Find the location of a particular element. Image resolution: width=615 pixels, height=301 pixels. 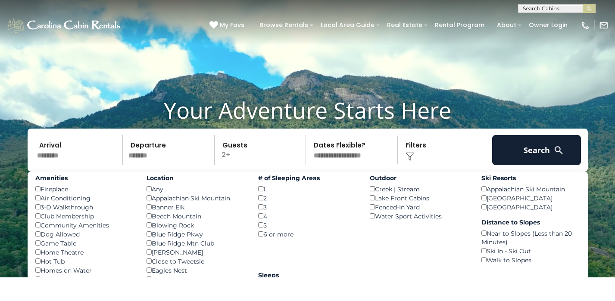

span: My Favs is located at coordinates (232, 25).